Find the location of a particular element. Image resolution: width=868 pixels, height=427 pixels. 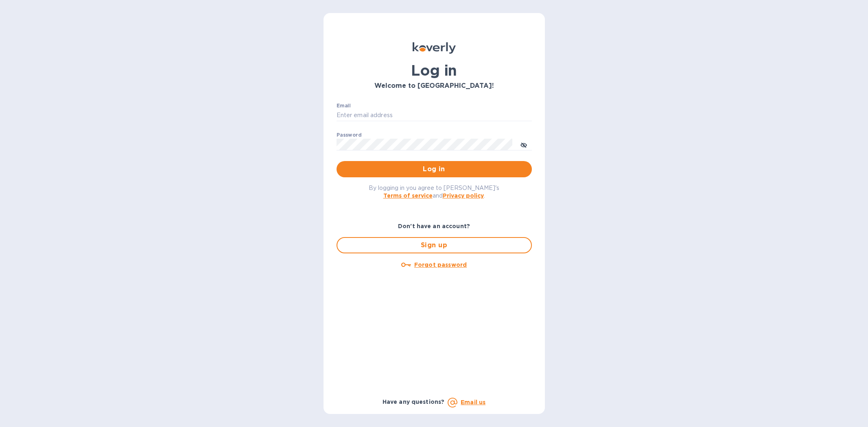

span: Sign up is located at coordinates (434, 245).